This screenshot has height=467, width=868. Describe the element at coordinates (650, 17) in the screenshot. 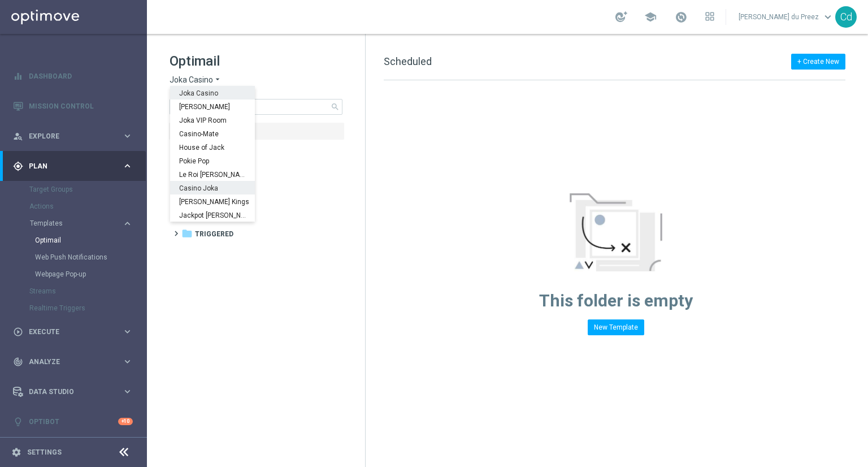

I see `span: school` at that location.